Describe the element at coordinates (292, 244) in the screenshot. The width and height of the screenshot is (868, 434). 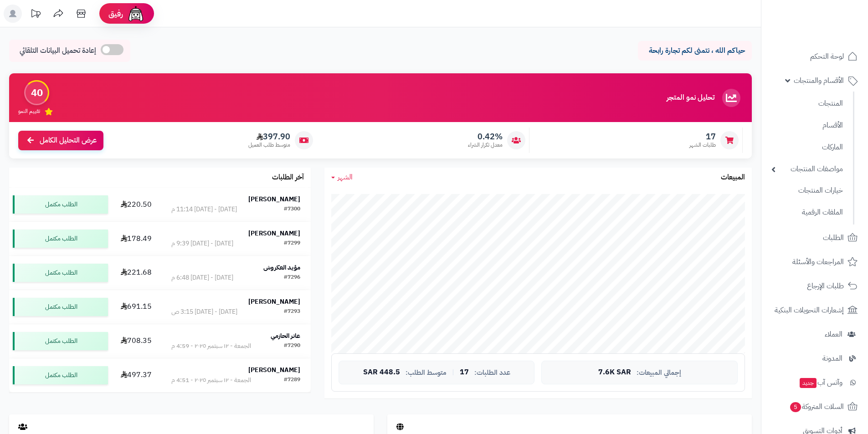
I see `div: #7299` at that location.